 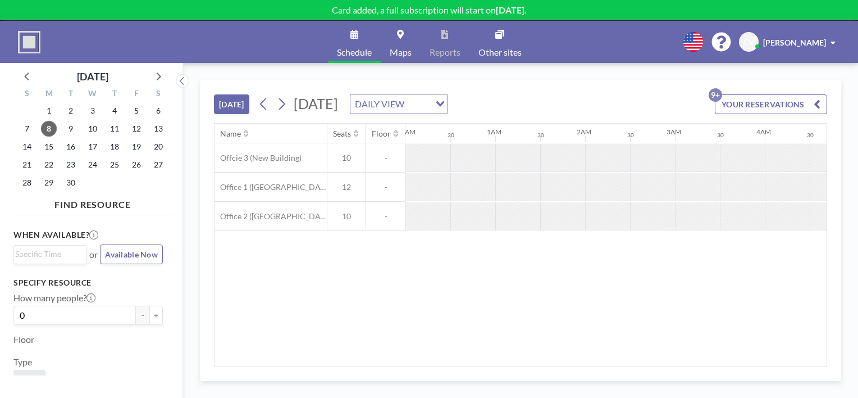 I want to click on span: Saturday, September 13, 2025, so click(x=158, y=129).